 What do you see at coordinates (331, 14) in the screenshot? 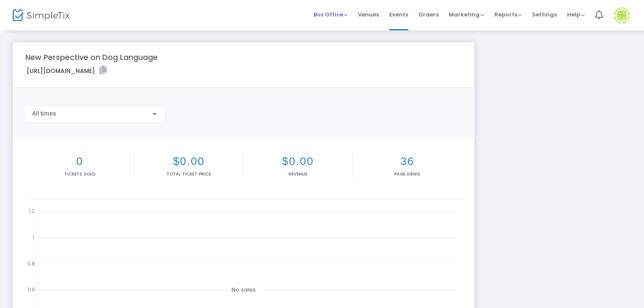
I see `span: Box Office` at bounding box center [331, 14].